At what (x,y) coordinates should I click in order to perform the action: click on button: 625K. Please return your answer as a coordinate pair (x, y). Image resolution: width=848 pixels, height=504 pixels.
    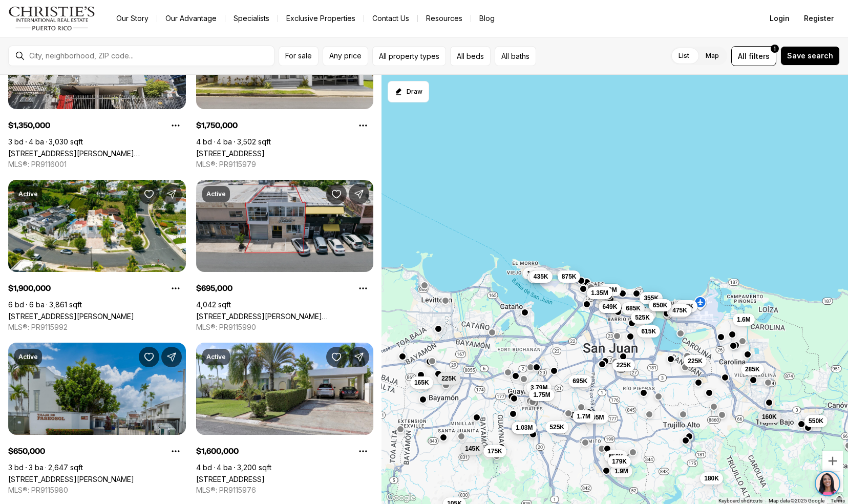
    Looking at the image, I should click on (678, 311).